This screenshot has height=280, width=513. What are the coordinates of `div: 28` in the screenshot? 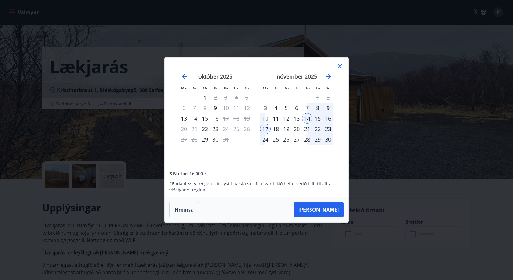 It's located at (307, 139).